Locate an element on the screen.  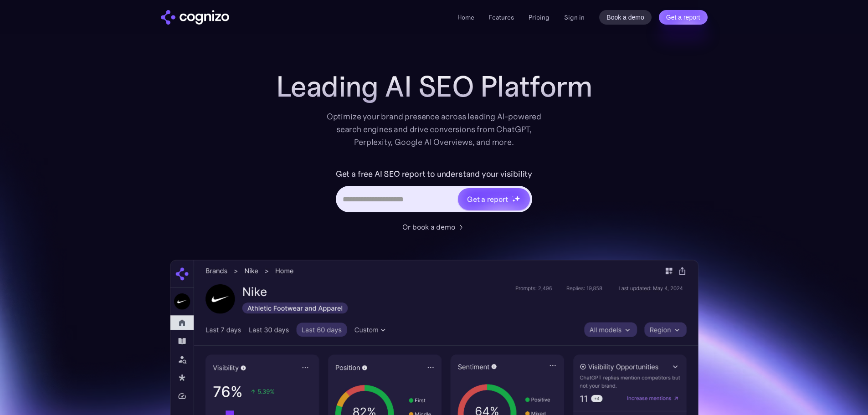
a: Features is located at coordinates (501, 17).